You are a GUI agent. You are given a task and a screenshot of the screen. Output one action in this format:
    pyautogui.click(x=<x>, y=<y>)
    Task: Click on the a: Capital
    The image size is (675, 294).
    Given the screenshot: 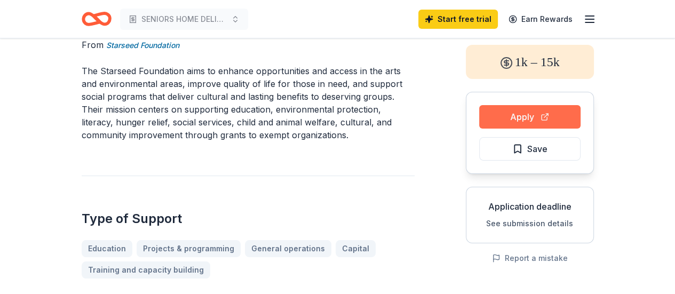 What is the action you would take?
    pyautogui.click(x=356, y=249)
    